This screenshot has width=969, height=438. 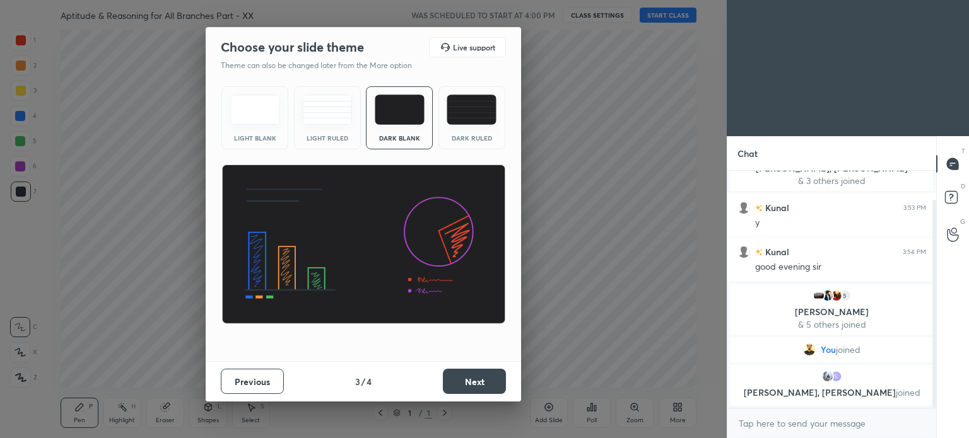 What do you see at coordinates (323, 66) in the screenshot?
I see `p: Theme can also be changed later from the More option` at bounding box center [323, 66].